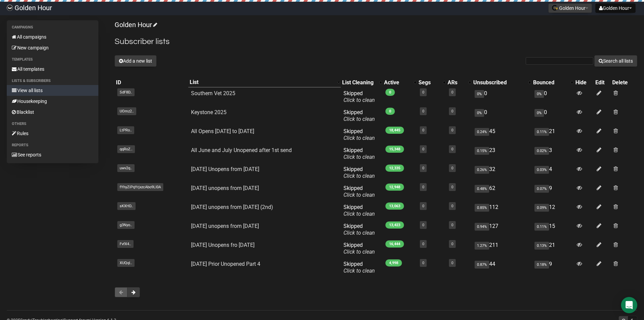  What do you see at coordinates (52, 81) in the screenshot?
I see `li: Lists & subscribers` at bounding box center [52, 81].